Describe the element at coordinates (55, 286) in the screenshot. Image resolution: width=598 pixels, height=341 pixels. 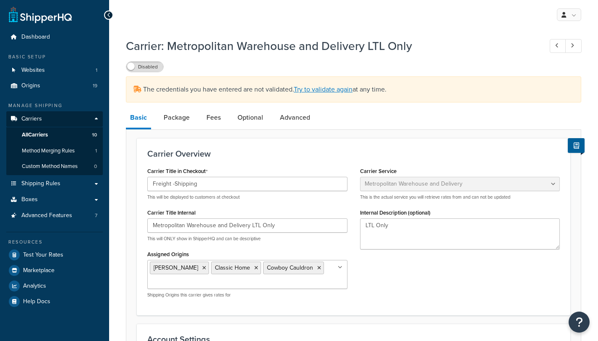
I see `li: Analytics` at that location.